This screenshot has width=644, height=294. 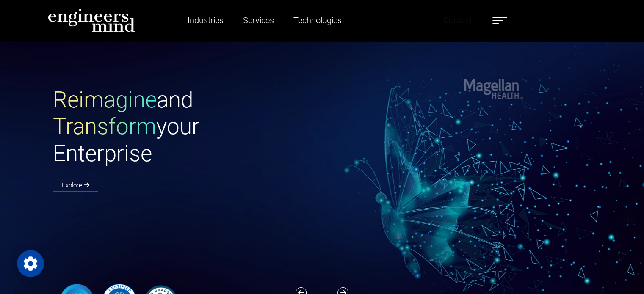 What do you see at coordinates (105, 127) in the screenshot?
I see `span: Transform` at bounding box center [105, 127].